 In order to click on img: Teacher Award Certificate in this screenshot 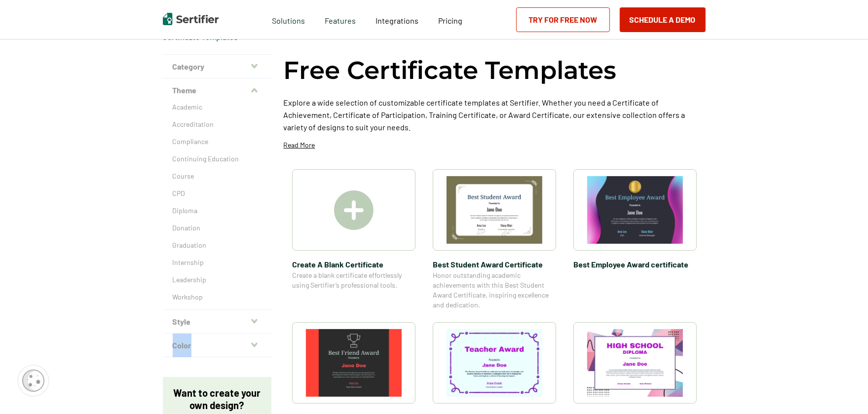, I will do `click(495, 363)`.